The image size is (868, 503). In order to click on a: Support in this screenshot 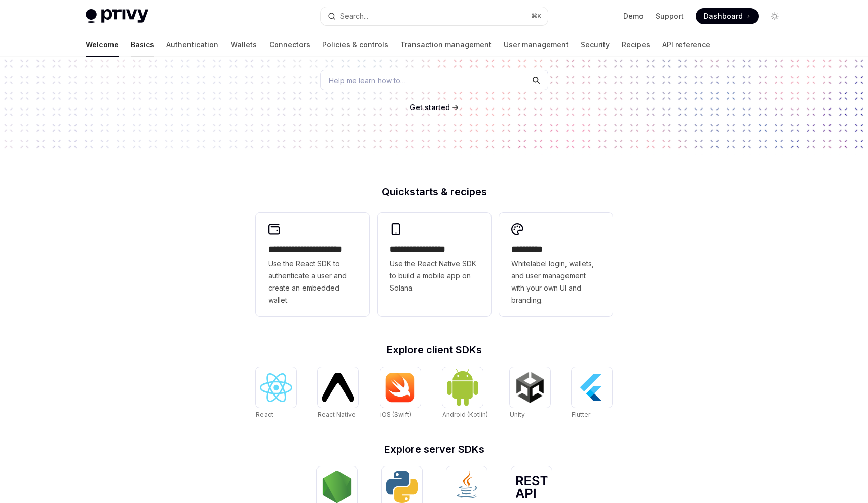, I will do `click(669, 16)`.